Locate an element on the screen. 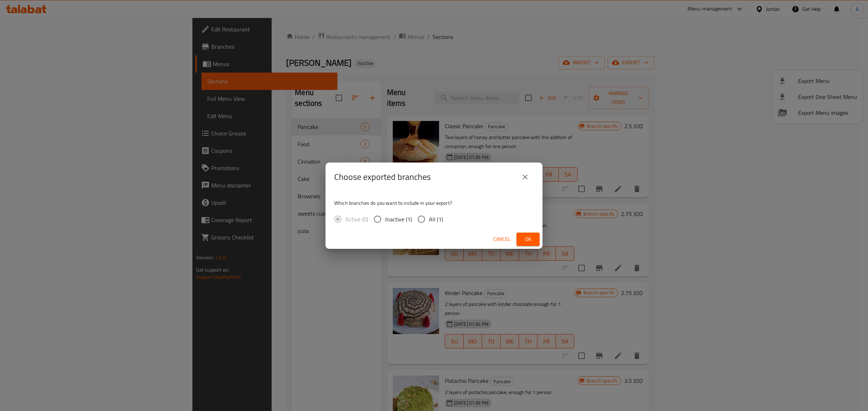 Image resolution: width=868 pixels, height=411 pixels. button: Cancel is located at coordinates (502, 239).